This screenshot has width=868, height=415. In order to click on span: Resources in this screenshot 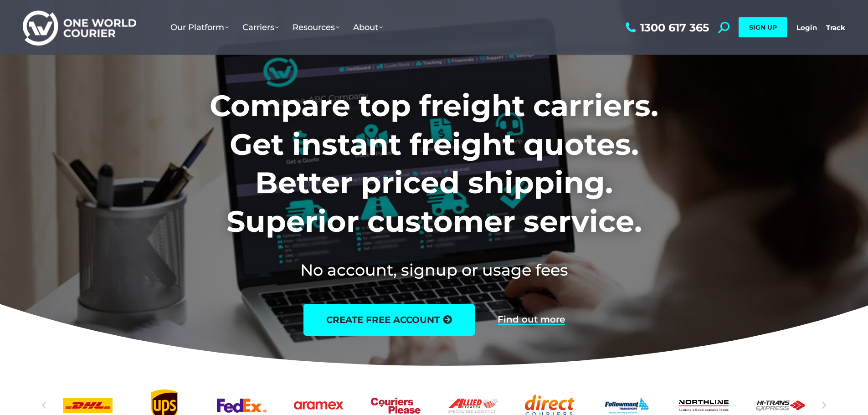, I will do `click(316, 27)`.